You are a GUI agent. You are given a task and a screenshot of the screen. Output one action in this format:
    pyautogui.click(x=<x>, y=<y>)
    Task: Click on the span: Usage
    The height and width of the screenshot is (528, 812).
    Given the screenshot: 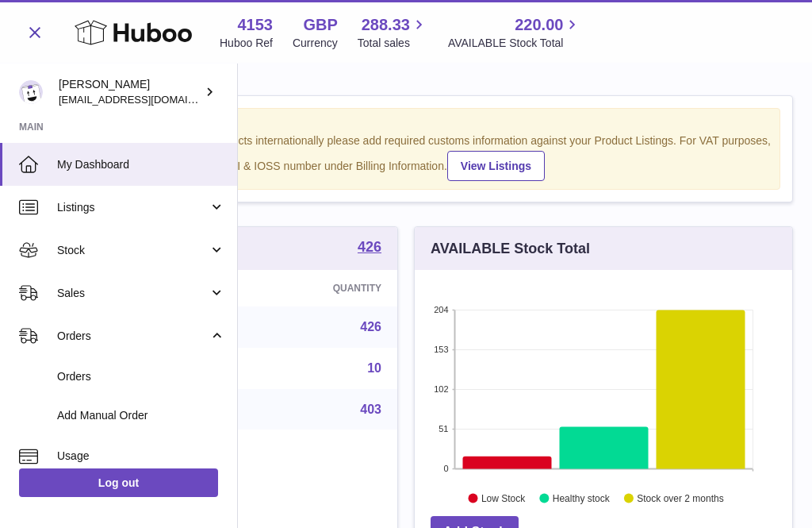 What is the action you would take?
    pyautogui.click(x=141, y=455)
    